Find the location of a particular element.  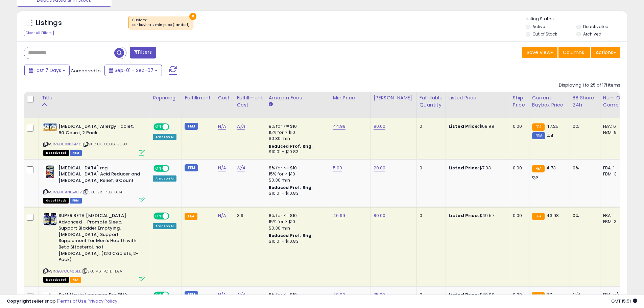

a: B06XX1C5M8 is located at coordinates (69, 144).